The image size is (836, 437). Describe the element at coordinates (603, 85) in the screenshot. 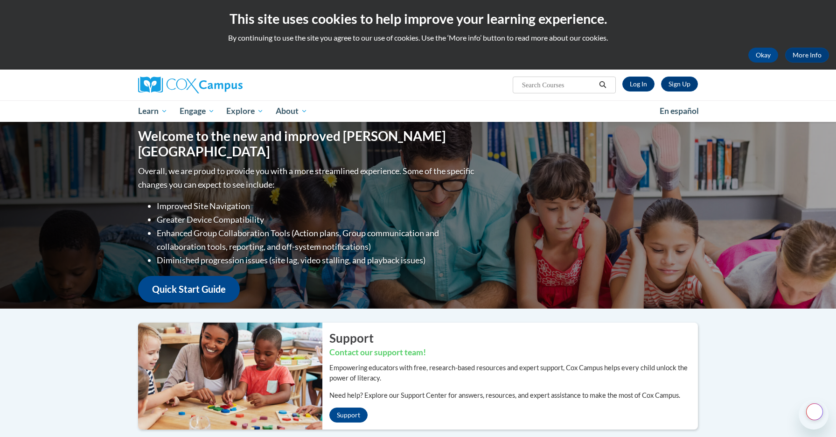

I see `button: Search` at that location.